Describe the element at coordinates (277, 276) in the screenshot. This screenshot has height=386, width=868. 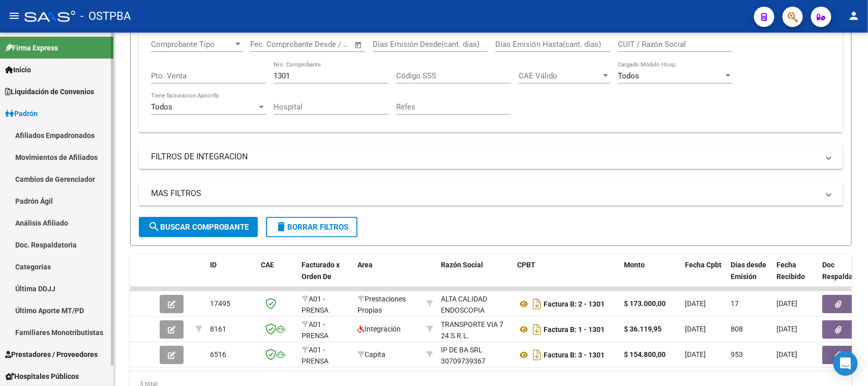
I see `datatable-header-cell: CAE` at that location.